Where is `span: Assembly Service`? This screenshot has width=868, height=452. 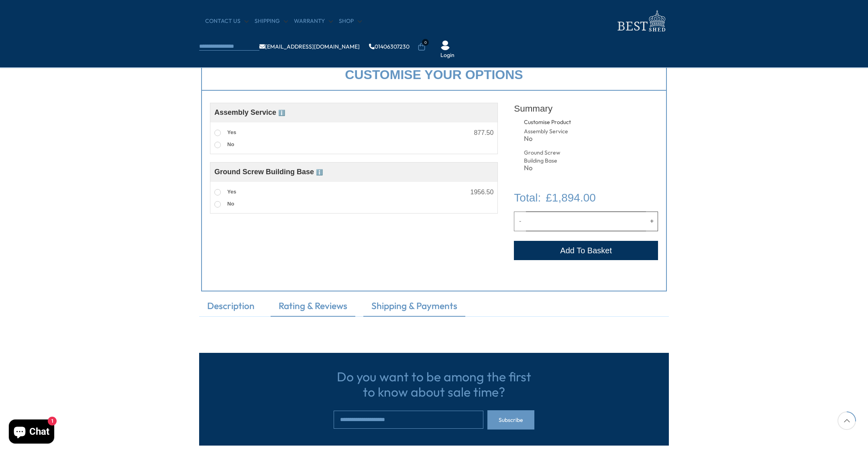
span: Assembly Service is located at coordinates (250, 112).